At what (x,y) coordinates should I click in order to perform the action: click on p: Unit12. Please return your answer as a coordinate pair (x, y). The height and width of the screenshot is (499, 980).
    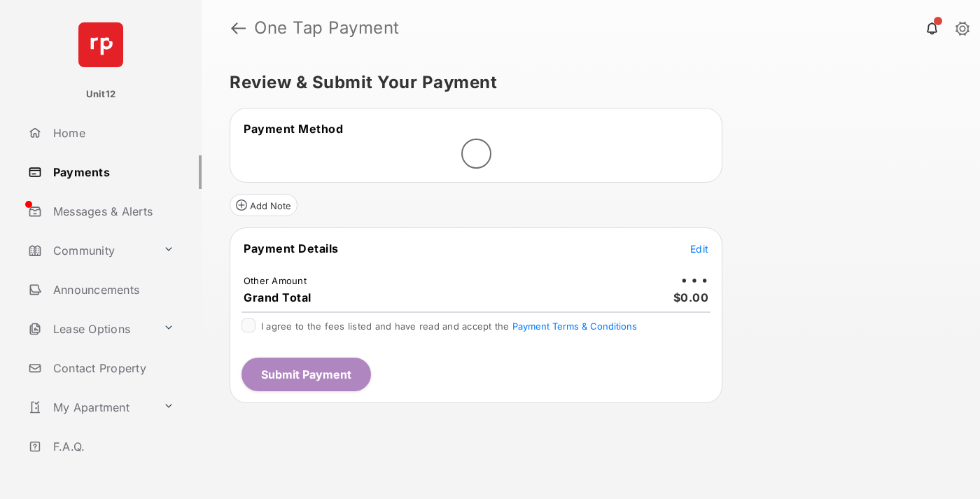
    Looking at the image, I should click on (101, 95).